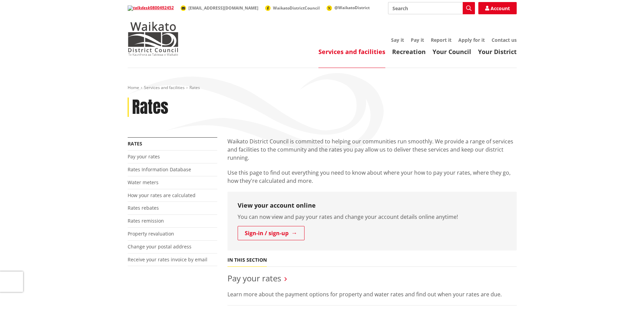  What do you see at coordinates (372, 294) in the screenshot?
I see `p: Learn more about the payment options for property and water rates and find out when your rates ar...` at bounding box center [372, 294].